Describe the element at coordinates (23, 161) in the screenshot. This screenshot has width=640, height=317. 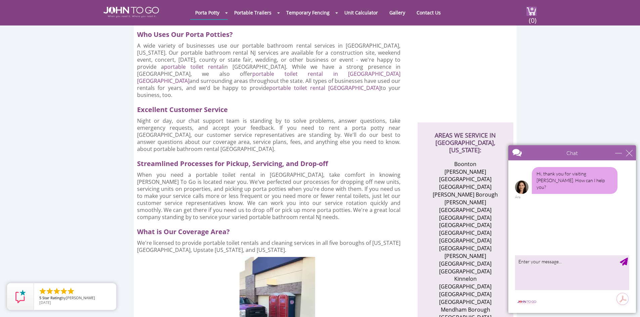
I see `img: logo` at that location.